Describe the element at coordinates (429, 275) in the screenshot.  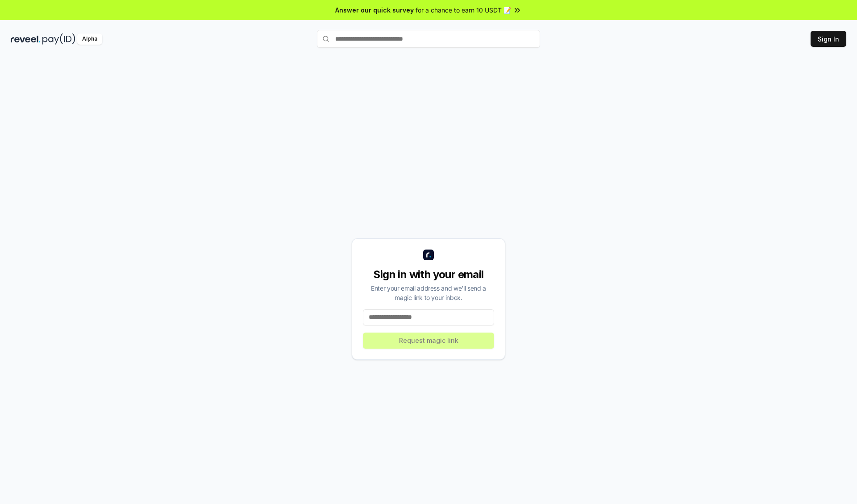
I see `div: Sign in with your email` at that location.